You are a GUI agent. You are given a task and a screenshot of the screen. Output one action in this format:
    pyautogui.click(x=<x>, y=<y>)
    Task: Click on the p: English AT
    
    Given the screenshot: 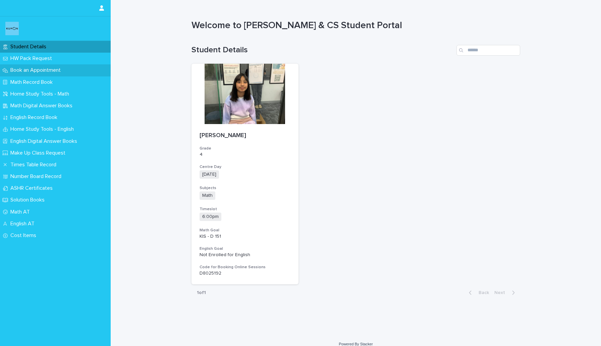 What is the action you would take?
    pyautogui.click(x=24, y=224)
    